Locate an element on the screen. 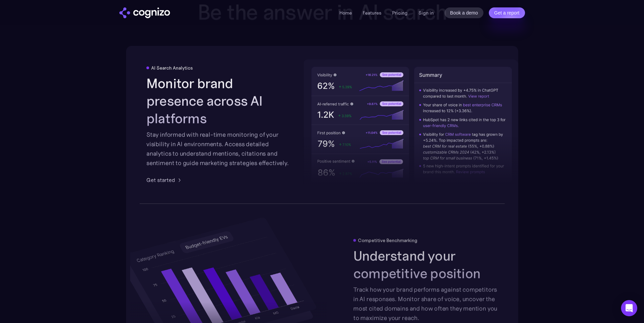 Image resolution: width=644 pixels, height=323 pixels. a: Get a report is located at coordinates (507, 13).